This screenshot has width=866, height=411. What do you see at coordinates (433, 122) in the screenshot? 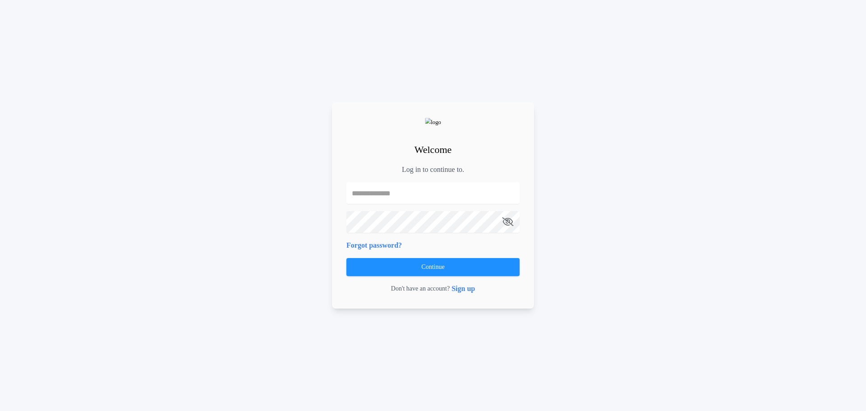
I see `img: logo` at bounding box center [433, 122].